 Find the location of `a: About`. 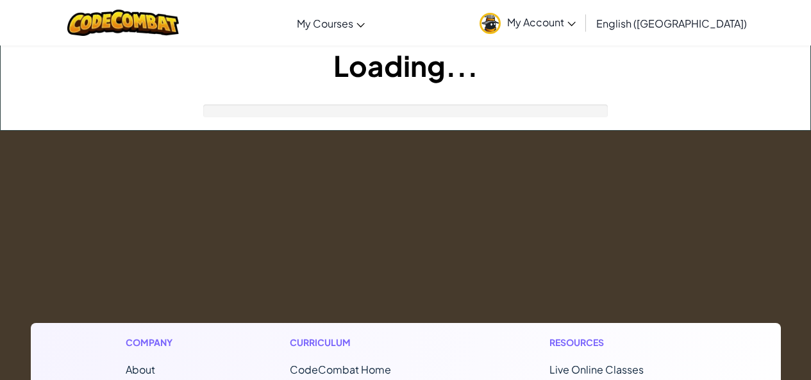

a: About is located at coordinates (140, 369).